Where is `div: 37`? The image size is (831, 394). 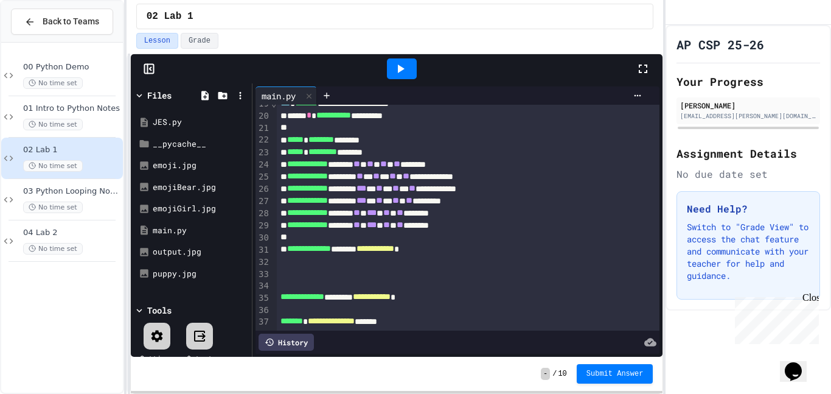
div: 37 is located at coordinates (263, 322).